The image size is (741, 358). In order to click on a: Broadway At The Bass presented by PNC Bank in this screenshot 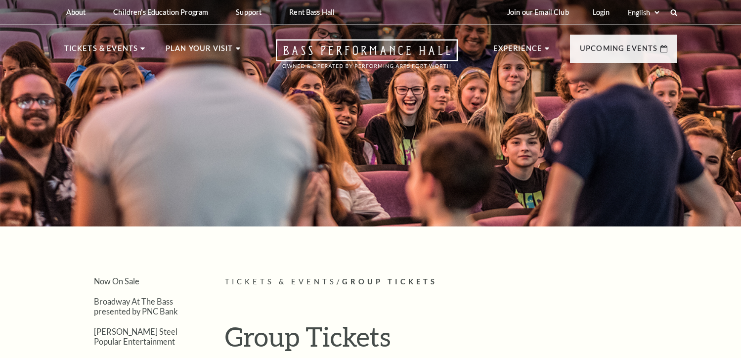, I will do `click(136, 306)`.